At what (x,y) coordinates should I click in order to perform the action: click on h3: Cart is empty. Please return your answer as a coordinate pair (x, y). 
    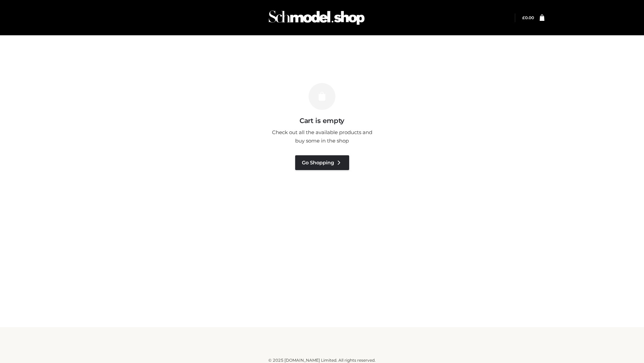
    Looking at the image, I should click on (322, 120).